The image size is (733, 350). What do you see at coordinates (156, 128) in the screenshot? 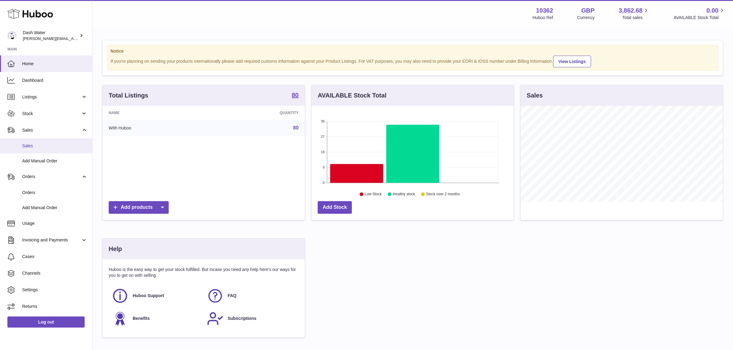
I see `td: With Huboo` at bounding box center [156, 128].